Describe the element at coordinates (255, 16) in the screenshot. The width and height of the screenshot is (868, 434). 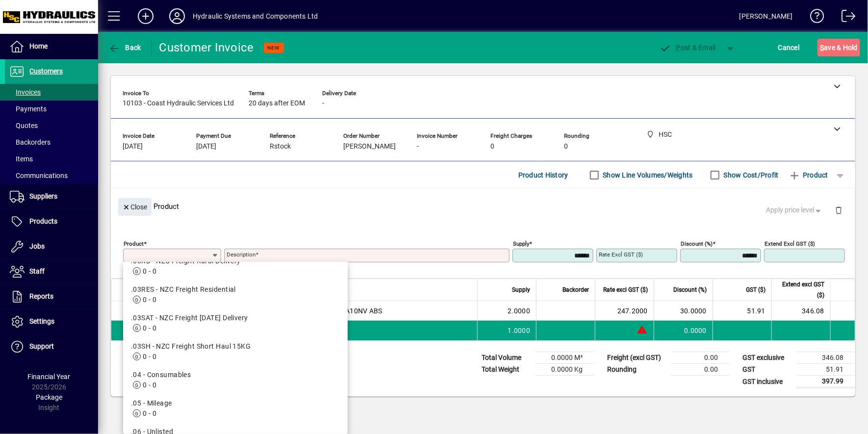
I see `div: Hydraulic Systems and Components Ltd` at that location.